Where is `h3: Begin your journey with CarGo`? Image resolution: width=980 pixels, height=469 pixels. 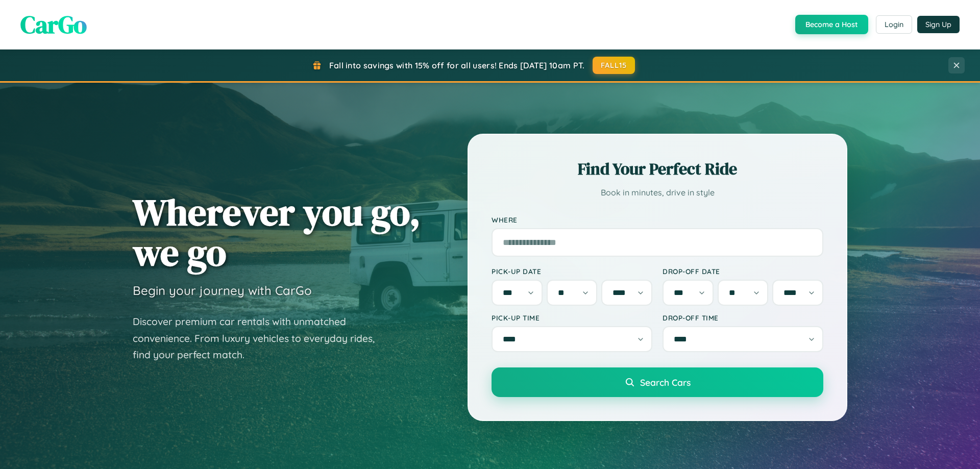 h3: Begin your journey with CarGo is located at coordinates (222, 291).